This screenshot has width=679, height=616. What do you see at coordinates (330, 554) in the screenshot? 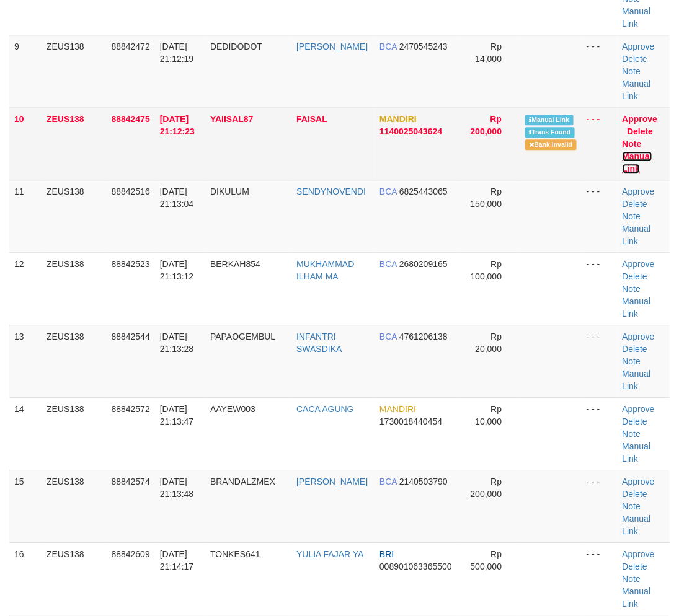
I see `a: YULIA FAJAR YA` at bounding box center [330, 554].